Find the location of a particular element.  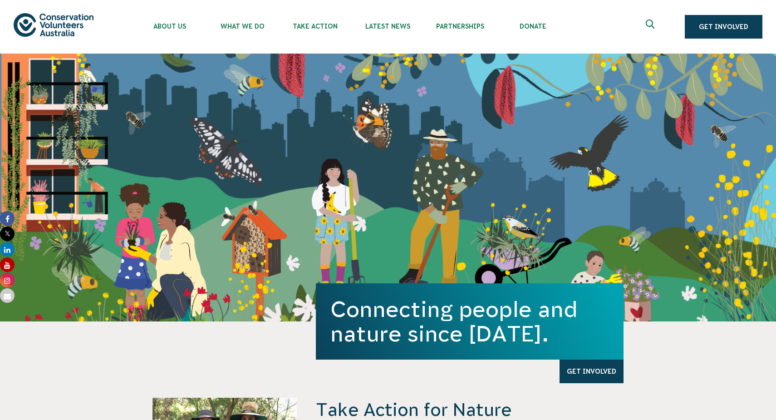

span: Latest News is located at coordinates (388, 26).